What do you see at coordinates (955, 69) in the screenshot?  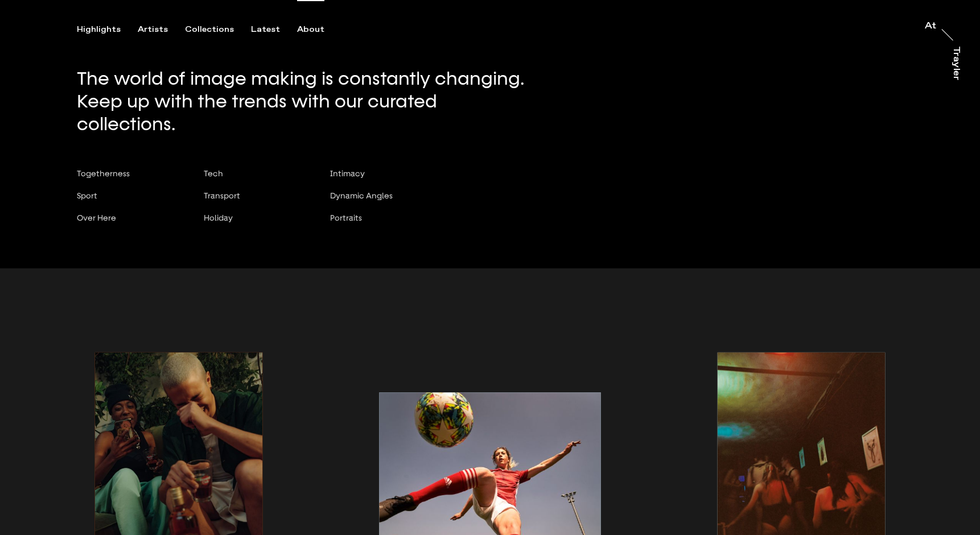 I see `a: Trayler` at bounding box center [955, 69].